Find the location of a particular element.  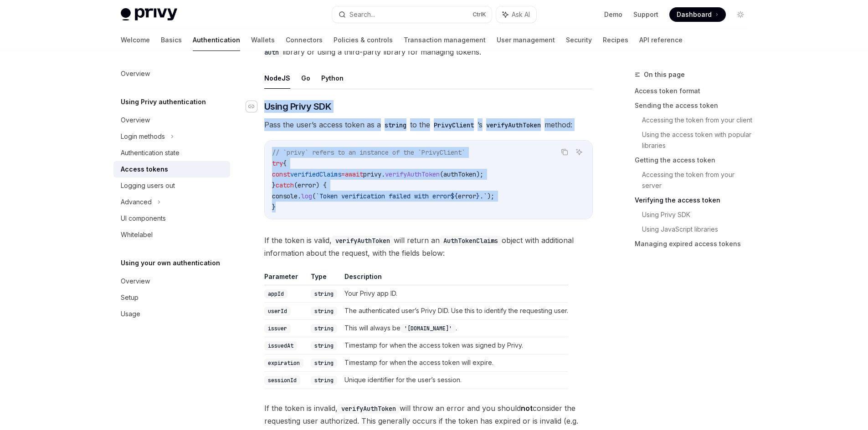

div: Setup is located at coordinates (129, 298).